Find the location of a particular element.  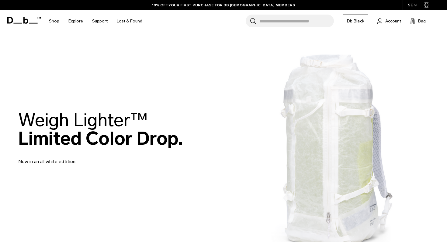

span: Account is located at coordinates (393, 21).